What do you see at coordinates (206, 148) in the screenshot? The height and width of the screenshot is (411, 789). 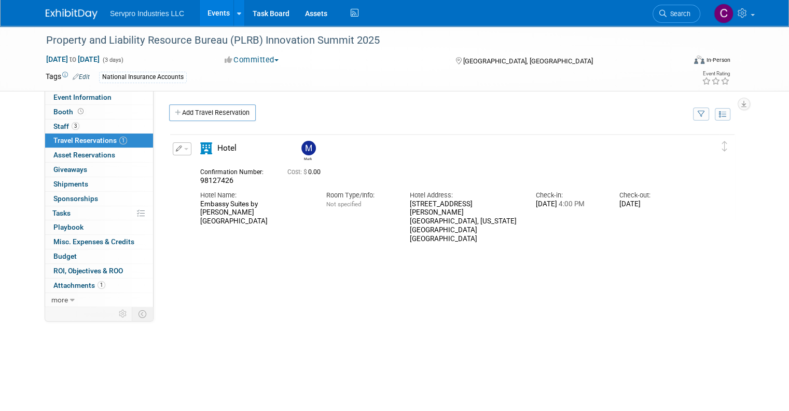 I see `i: Hotel` at bounding box center [206, 148].